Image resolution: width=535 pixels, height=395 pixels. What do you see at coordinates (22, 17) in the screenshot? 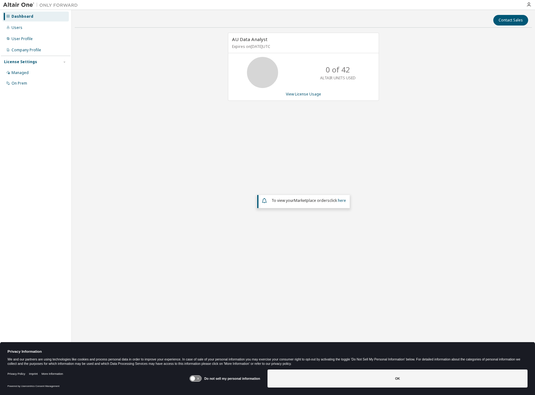
I see `div: Dashboard` at bounding box center [22, 17].